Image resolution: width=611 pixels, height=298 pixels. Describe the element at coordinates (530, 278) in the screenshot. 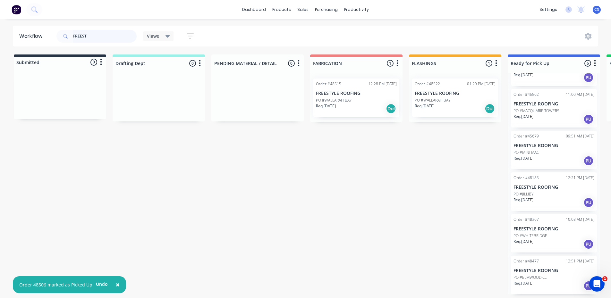

I see `p: PO #ELMWOOD CL` at that location.